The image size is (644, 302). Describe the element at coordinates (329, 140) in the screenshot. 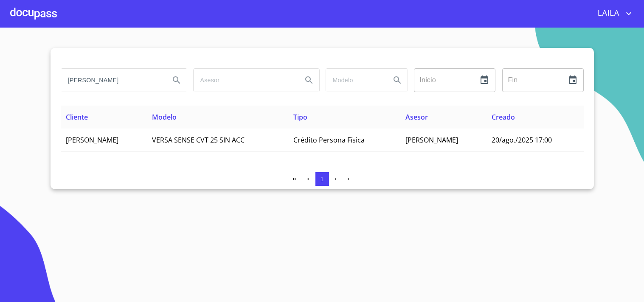

I see `span: Crédito Persona Física` at that location.